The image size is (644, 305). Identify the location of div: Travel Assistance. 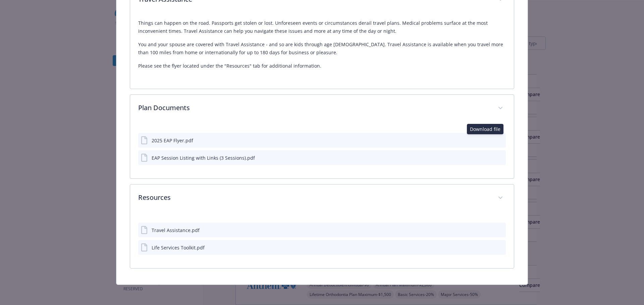
(322, 51).